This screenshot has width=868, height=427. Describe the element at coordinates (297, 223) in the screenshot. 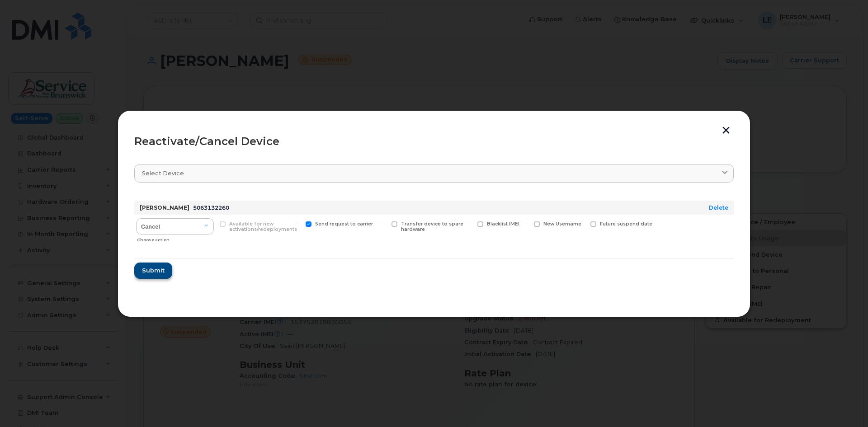

I see `input: Send request to carrier` at that location.